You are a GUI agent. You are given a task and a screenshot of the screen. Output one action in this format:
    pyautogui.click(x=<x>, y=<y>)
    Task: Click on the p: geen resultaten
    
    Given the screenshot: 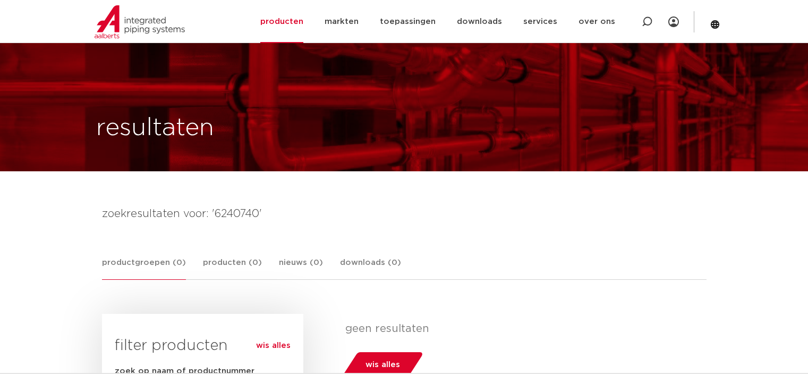 What is the action you would take?
    pyautogui.click(x=522, y=328)
    